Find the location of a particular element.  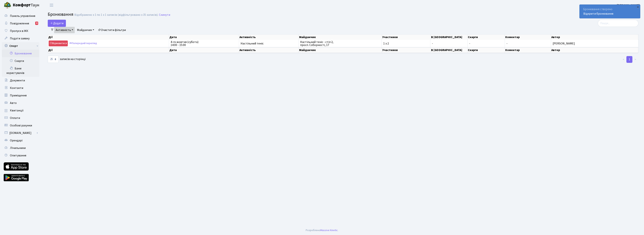

span: Настільний теніс - стіл 2, просп. Соборності, 17 is located at coordinates (340, 44).